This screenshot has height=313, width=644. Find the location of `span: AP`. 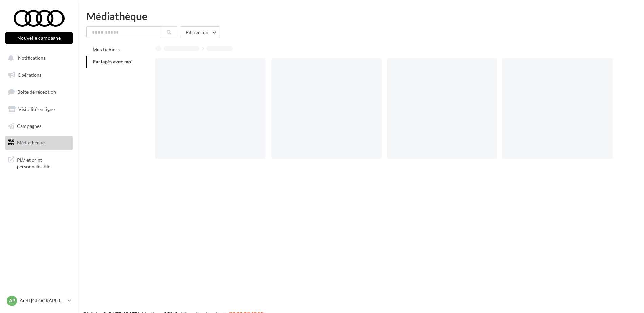

span: AP is located at coordinates (12, 301).